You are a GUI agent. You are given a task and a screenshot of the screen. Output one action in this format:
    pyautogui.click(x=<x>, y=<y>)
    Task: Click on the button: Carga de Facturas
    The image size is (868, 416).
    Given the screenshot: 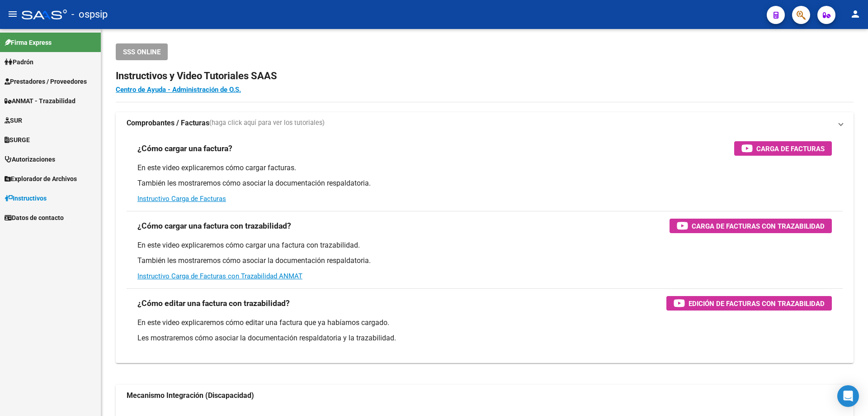 What is the action you would take?
    pyautogui.click(x=783, y=149)
    